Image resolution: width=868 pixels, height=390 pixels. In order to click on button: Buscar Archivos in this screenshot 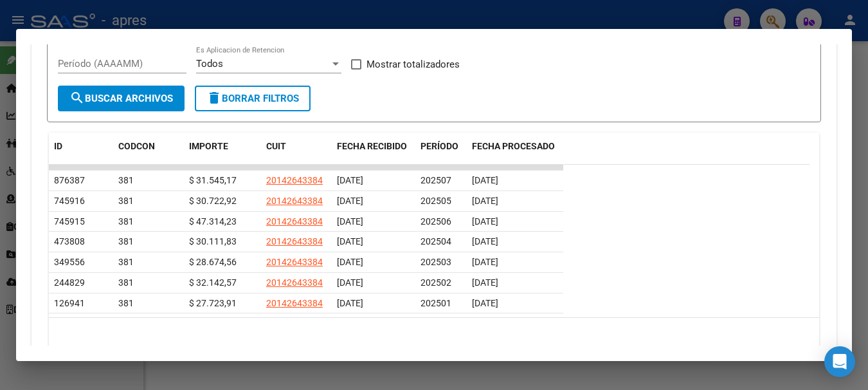, I will do `click(121, 99)`.